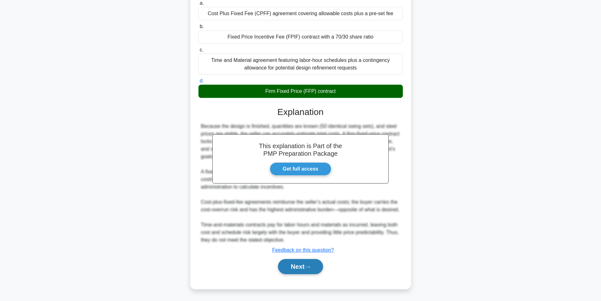 The image size is (601, 301). Describe the element at coordinates (301, 37) in the screenshot. I see `div: Fixed Price Incentive Fee (FPIF) contract with a 70/30 share ratio` at that location.